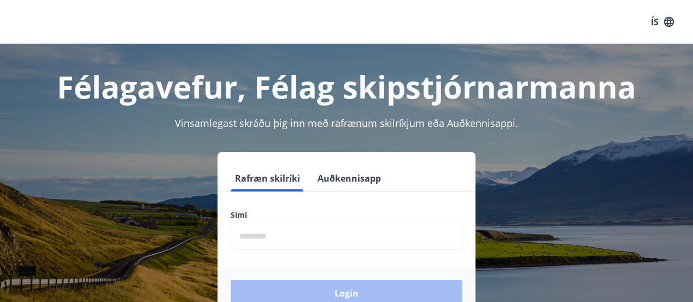 This screenshot has height=302, width=693. Describe the element at coordinates (347, 123) in the screenshot. I see `span: Vinsamlegast skráðu þig inn með rafrænum skilríkjum eða Auðkennisappi.` at that location.